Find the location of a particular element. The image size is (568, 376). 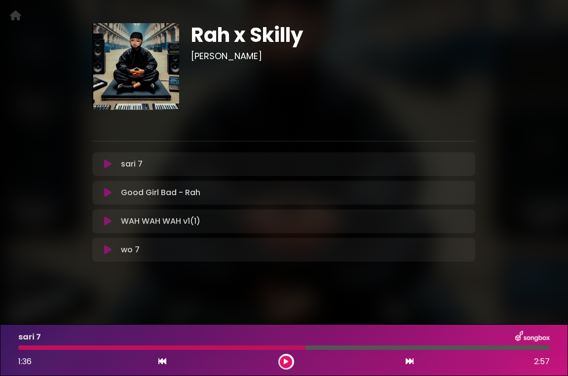

p: sari 7 is located at coordinates (132, 164).